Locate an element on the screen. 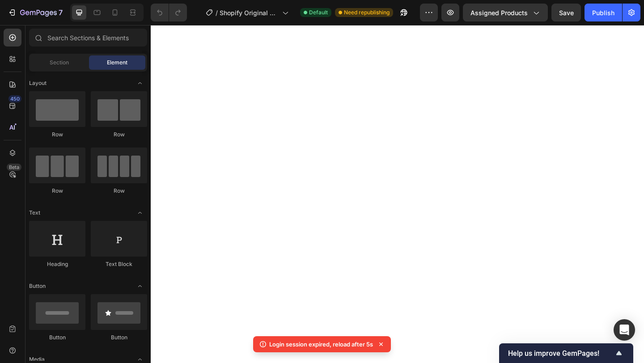  span: Help us improve GemPages! is located at coordinates (561, 353).